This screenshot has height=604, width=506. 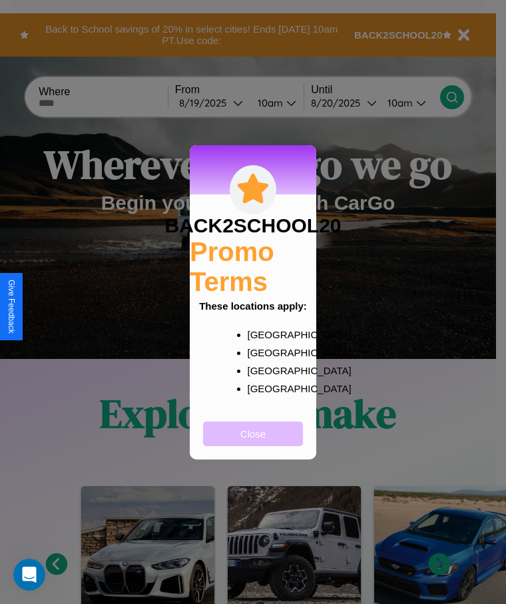 I want to click on h2: Promo Terms, so click(x=253, y=267).